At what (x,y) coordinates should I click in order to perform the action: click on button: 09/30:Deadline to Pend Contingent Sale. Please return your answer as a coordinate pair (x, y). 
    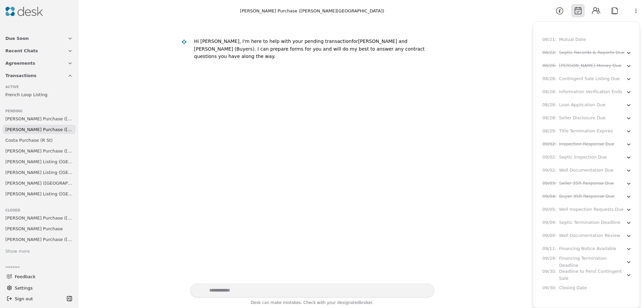
    Looking at the image, I should click on (587, 275).